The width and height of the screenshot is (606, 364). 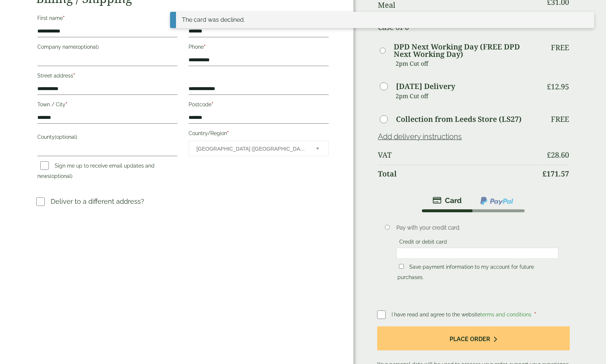 I want to click on label: Postcode, so click(x=259, y=105).